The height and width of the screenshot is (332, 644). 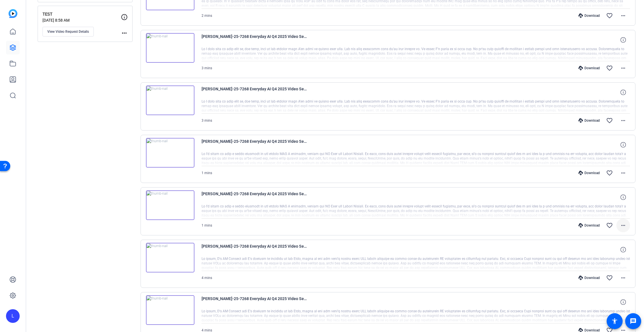 I want to click on span: 2 mins, so click(x=207, y=16).